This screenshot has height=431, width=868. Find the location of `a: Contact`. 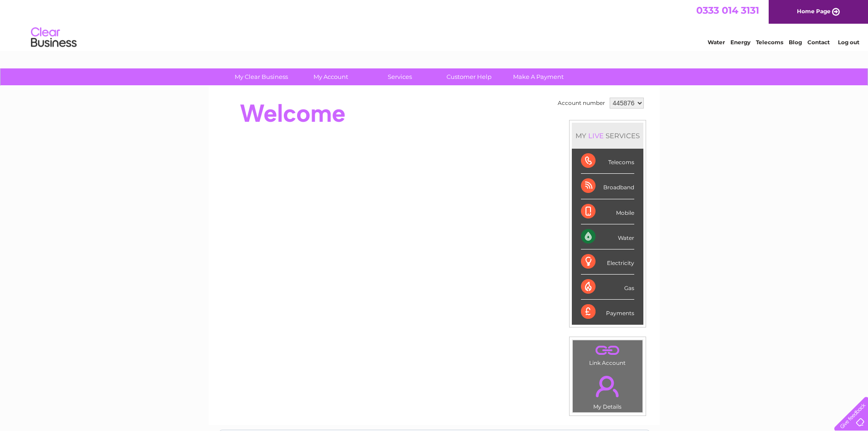

a: Contact is located at coordinates (818, 42).